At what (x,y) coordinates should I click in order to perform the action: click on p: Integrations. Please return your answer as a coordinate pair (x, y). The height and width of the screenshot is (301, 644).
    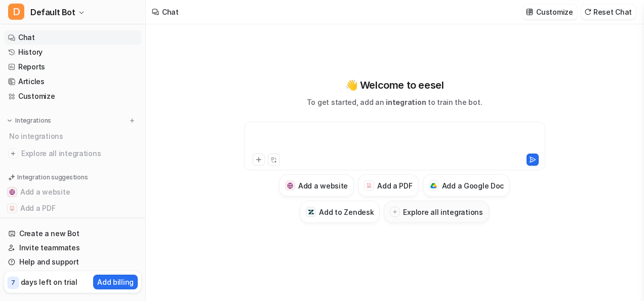
    Looking at the image, I should click on (33, 120).